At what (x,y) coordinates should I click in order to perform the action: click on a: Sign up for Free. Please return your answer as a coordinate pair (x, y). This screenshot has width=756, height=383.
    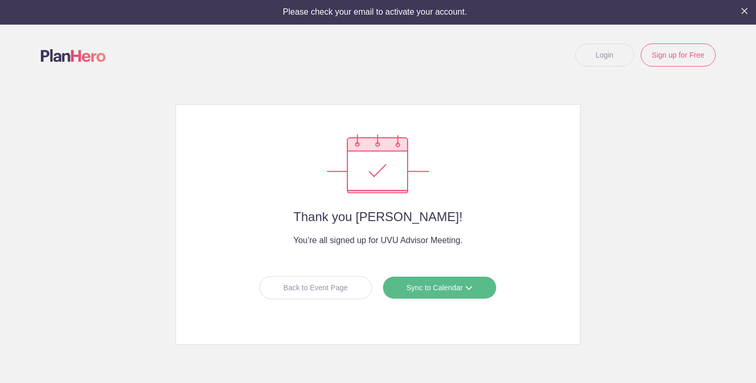
    Looking at the image, I should click on (678, 55).